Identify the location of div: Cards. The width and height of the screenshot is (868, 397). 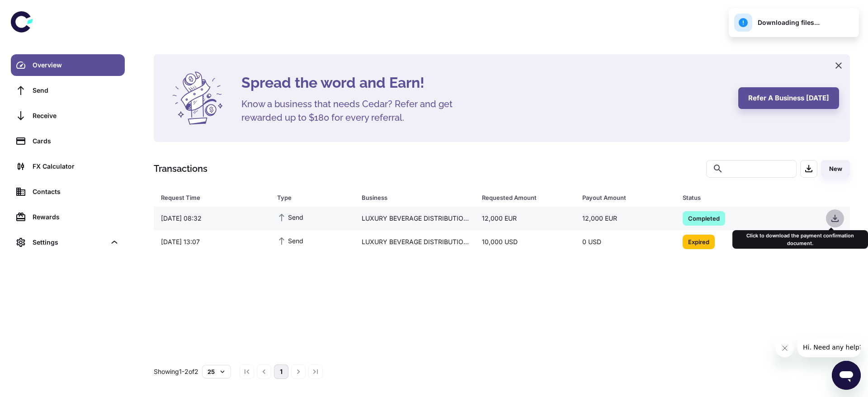
(76, 141).